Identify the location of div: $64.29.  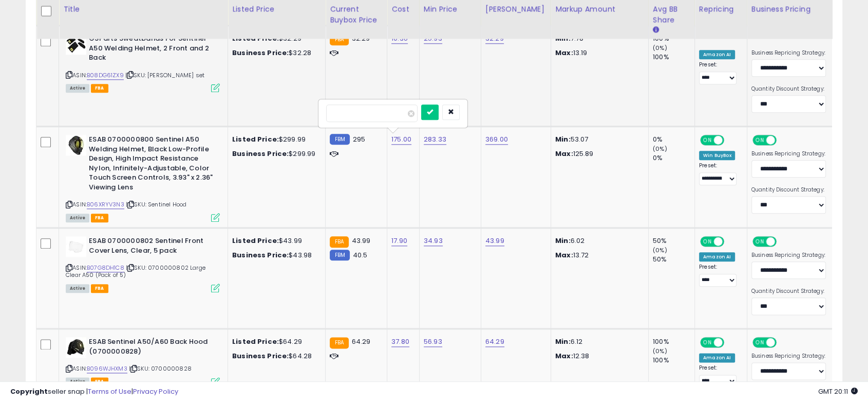
(275, 341).